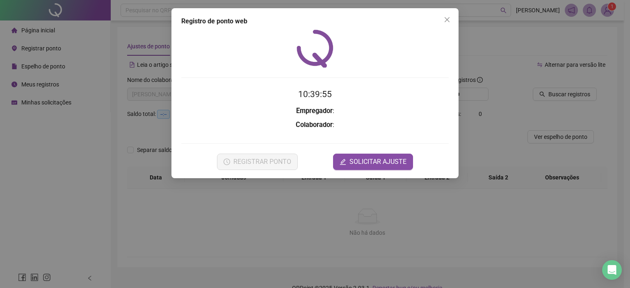 This screenshot has width=630, height=288. Describe the element at coordinates (373, 162) in the screenshot. I see `button: editSOLICITAR AJUSTE` at that location.